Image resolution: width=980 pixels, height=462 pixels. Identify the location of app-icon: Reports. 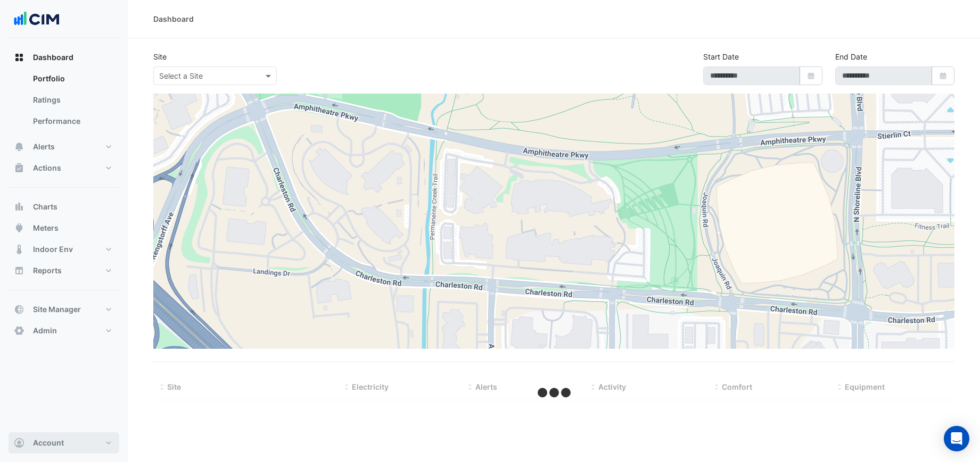
(19, 271).